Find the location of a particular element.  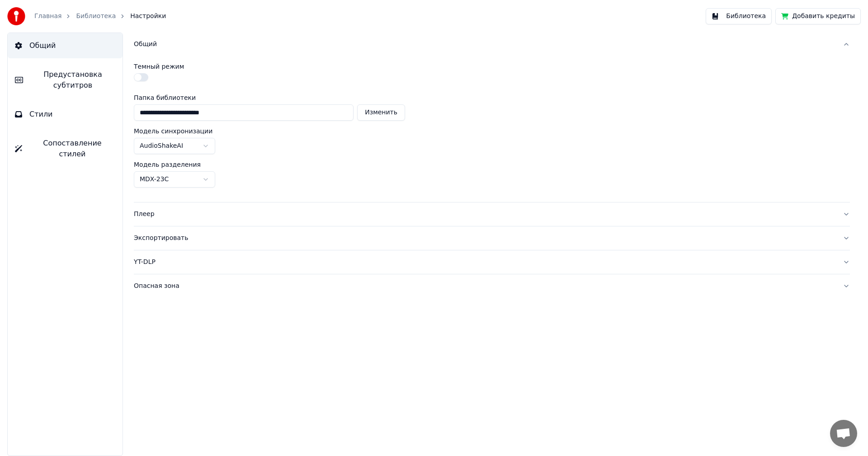

div: Экспортировать is located at coordinates (485, 238).